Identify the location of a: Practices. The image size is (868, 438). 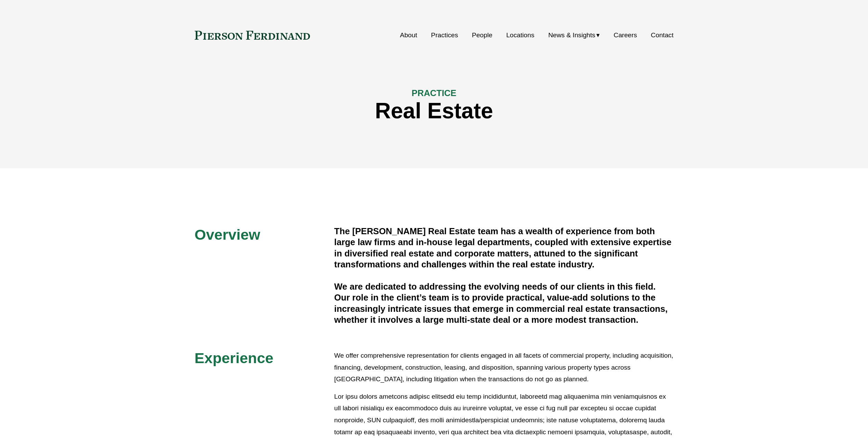
(444, 35).